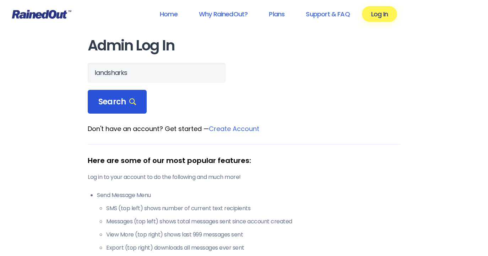 This screenshot has height=256, width=488. What do you see at coordinates (117, 102) in the screenshot?
I see `div: Search` at bounding box center [117, 102].